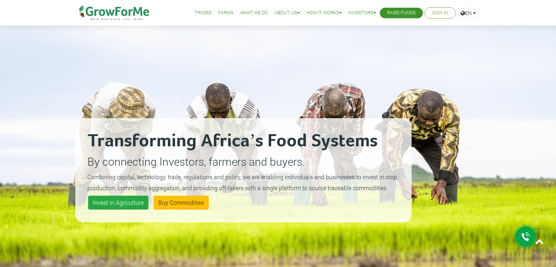 Image resolution: width=556 pixels, height=267 pixels. What do you see at coordinates (362, 13) in the screenshot?
I see `a: Investors` at bounding box center [362, 13].